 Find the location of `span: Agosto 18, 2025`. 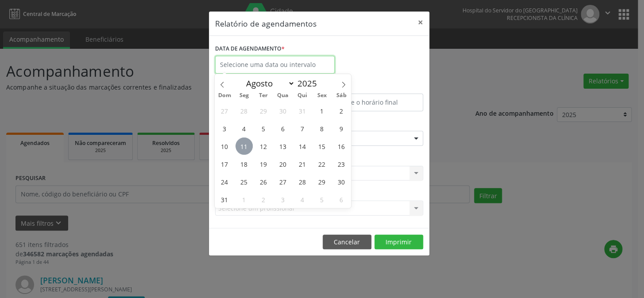

span: Agosto 18, 2025 is located at coordinates (244, 163).